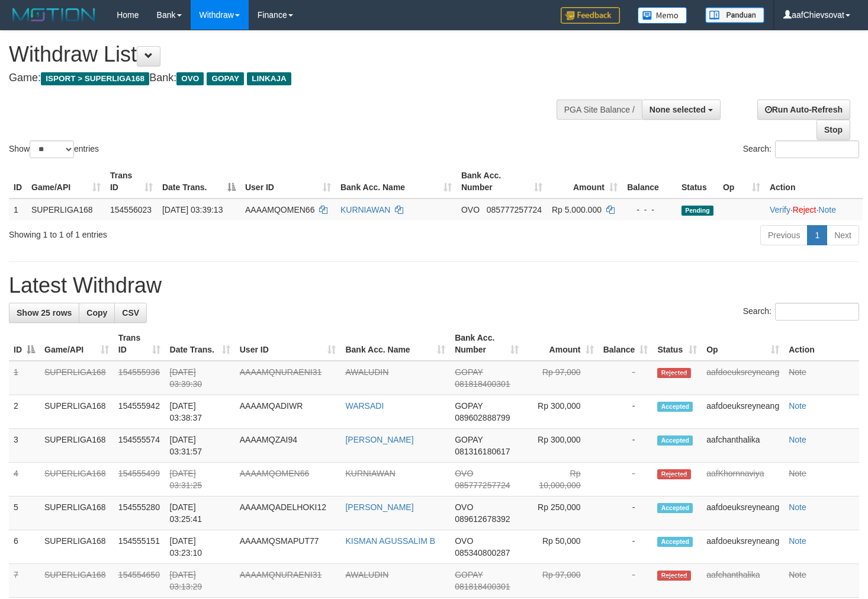 The height and width of the screenshot is (599, 868). Describe the element at coordinates (780, 209) in the screenshot. I see `a: Verify` at that location.